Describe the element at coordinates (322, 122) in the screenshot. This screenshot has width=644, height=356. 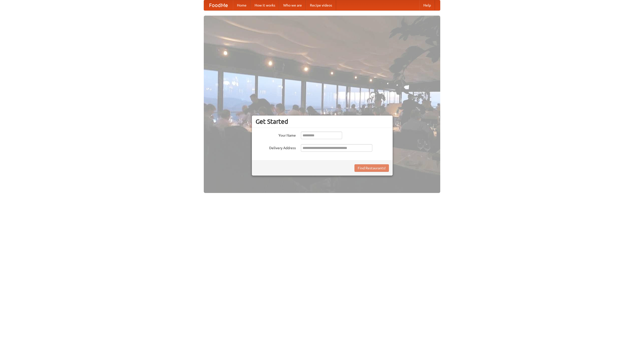
I see `h3: Get Started` at that location.